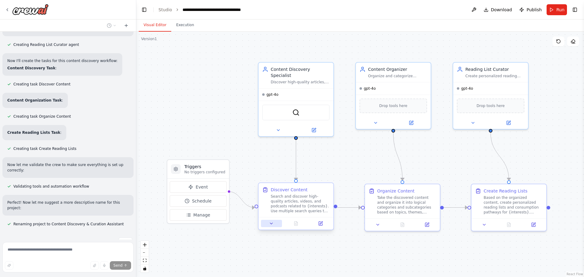  I want to click on span: Creating task Create Reading Lists, so click(45, 149).